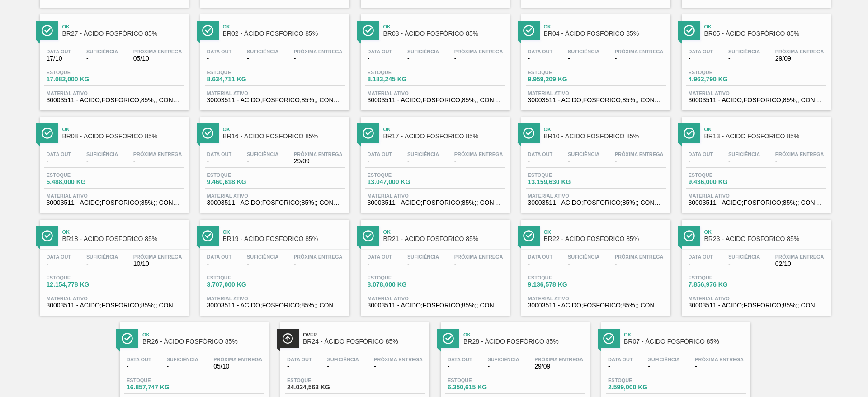  I want to click on span: 12.154,778 KG, so click(78, 285).